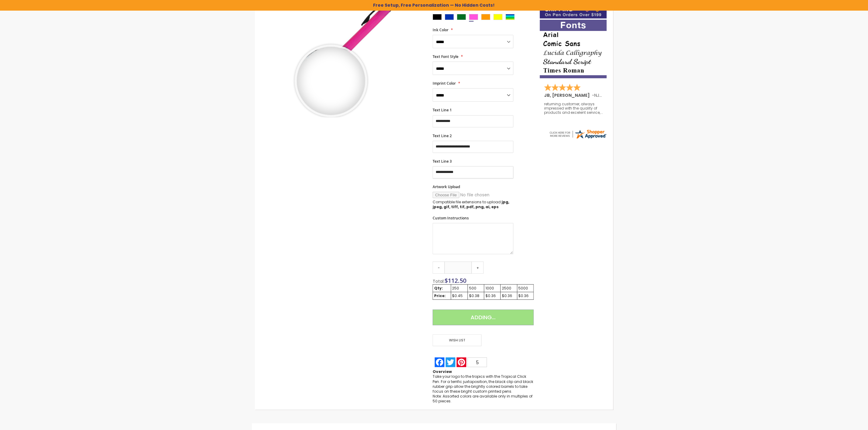  I want to click on a: 4pens.com certificate URL, so click(577, 138).